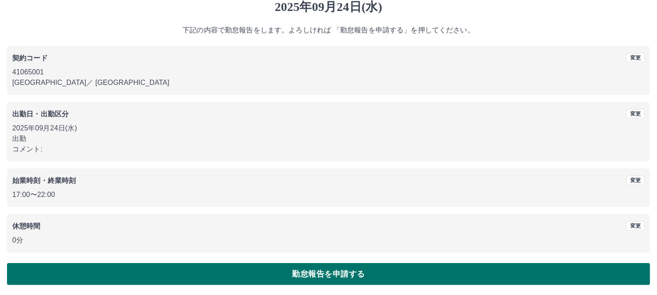  Describe the element at coordinates (328, 139) in the screenshot. I see `p: 出勤` at that location.